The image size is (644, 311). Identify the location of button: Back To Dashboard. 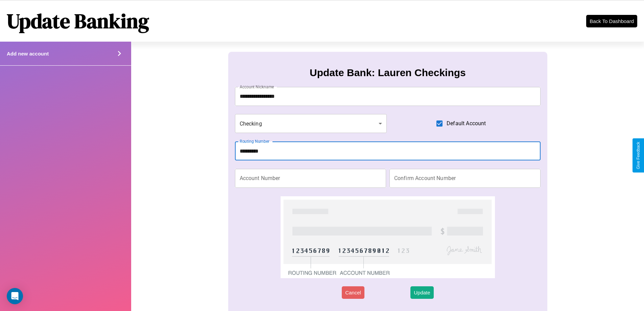
(612, 21).